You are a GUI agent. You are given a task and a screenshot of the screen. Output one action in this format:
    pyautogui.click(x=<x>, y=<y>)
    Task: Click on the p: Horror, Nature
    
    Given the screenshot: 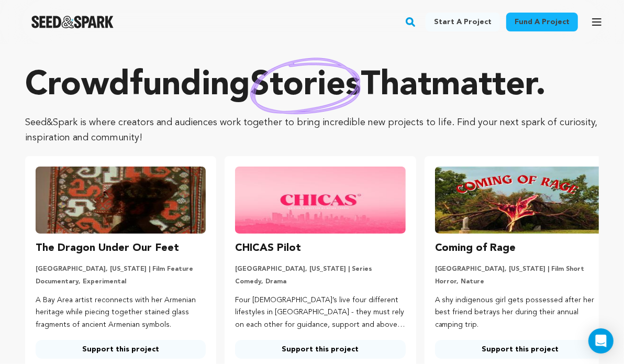 What is the action you would take?
    pyautogui.click(x=521, y=281)
    